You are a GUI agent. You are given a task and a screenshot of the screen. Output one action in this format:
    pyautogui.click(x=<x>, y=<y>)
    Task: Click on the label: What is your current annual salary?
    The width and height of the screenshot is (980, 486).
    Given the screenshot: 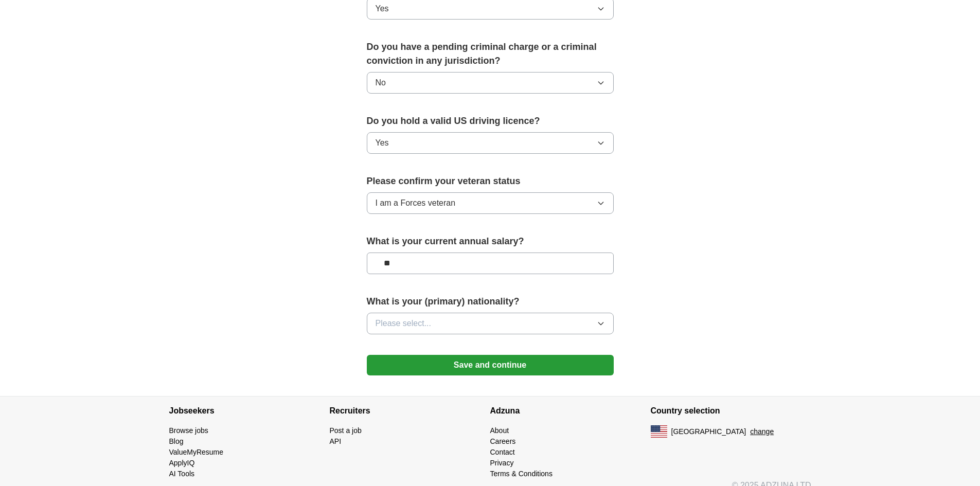 What is the action you would take?
    pyautogui.click(x=490, y=241)
    